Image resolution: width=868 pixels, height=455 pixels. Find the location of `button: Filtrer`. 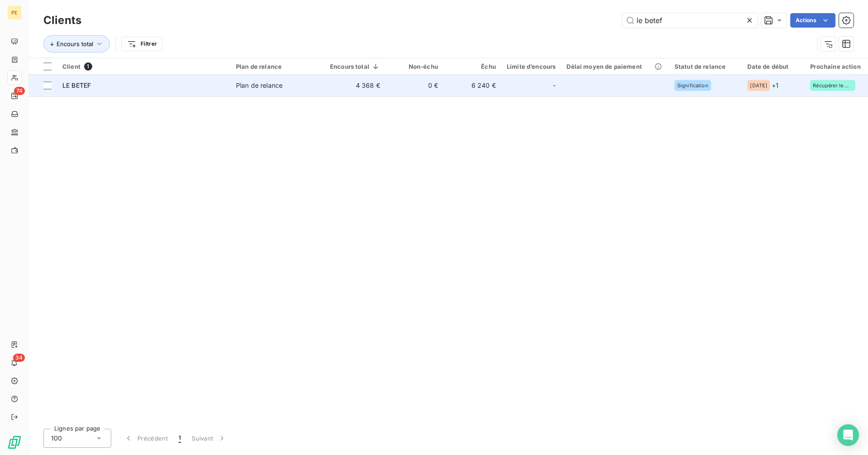

button: Filtrer is located at coordinates (142, 44).